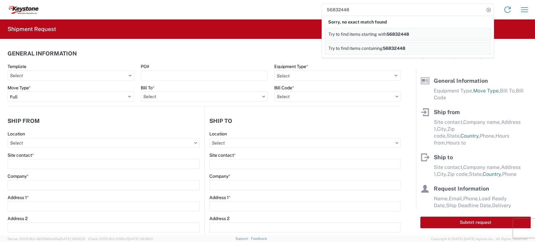  Describe the element at coordinates (408, 22) in the screenshot. I see `div: Sorry, no exact match found` at that location.